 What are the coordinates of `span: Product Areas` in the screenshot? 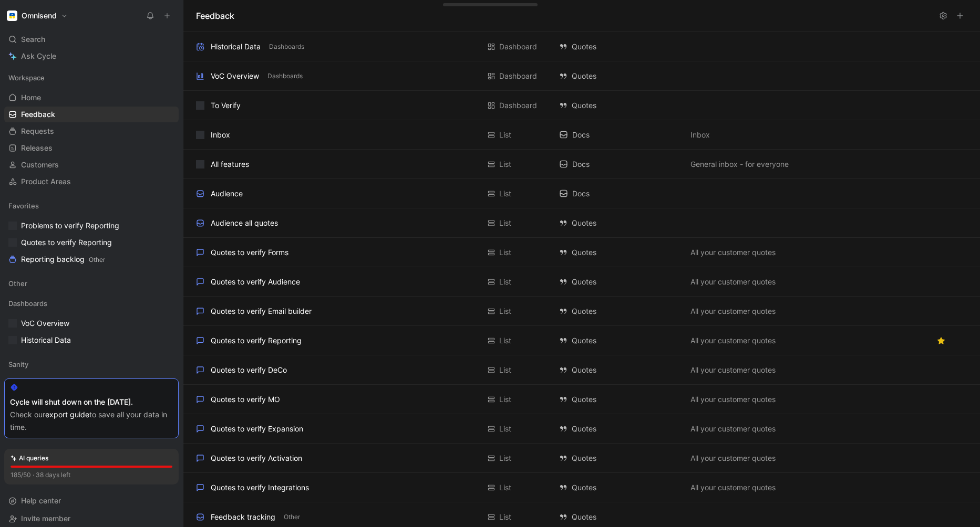 It's located at (46, 182).